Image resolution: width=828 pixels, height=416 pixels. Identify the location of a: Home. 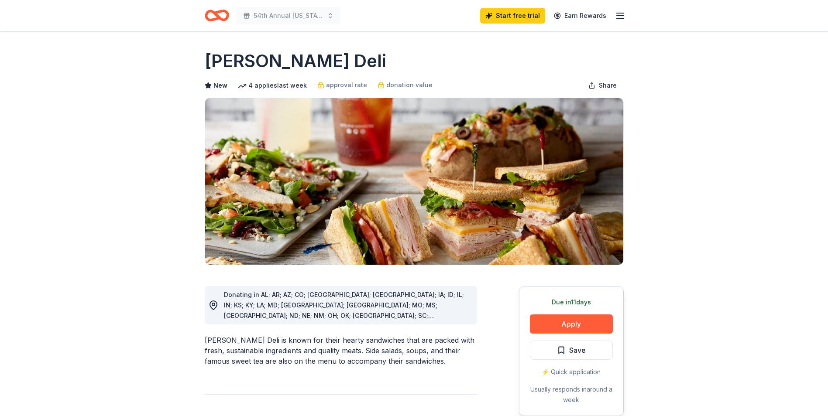
(217, 15).